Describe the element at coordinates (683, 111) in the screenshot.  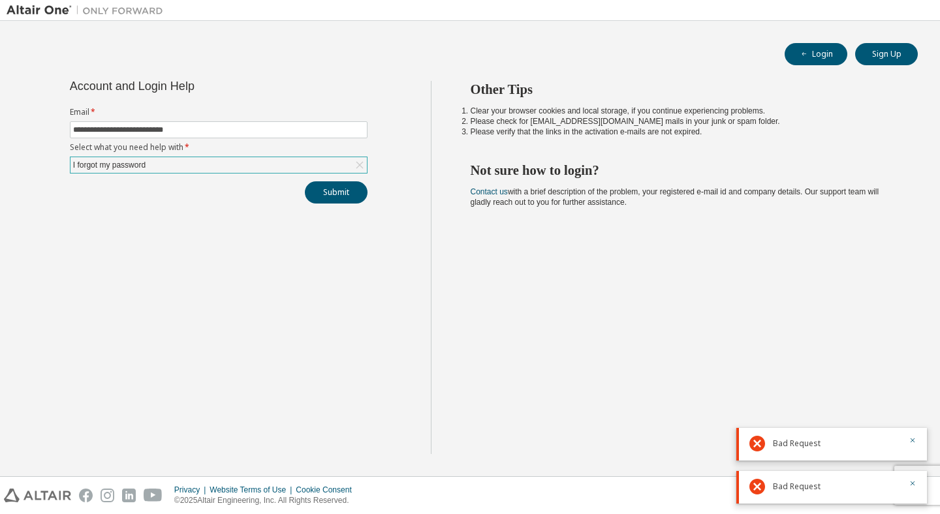
I see `li: Clear your browser cookies and local storage, if you continue experiencing problems.` at that location.